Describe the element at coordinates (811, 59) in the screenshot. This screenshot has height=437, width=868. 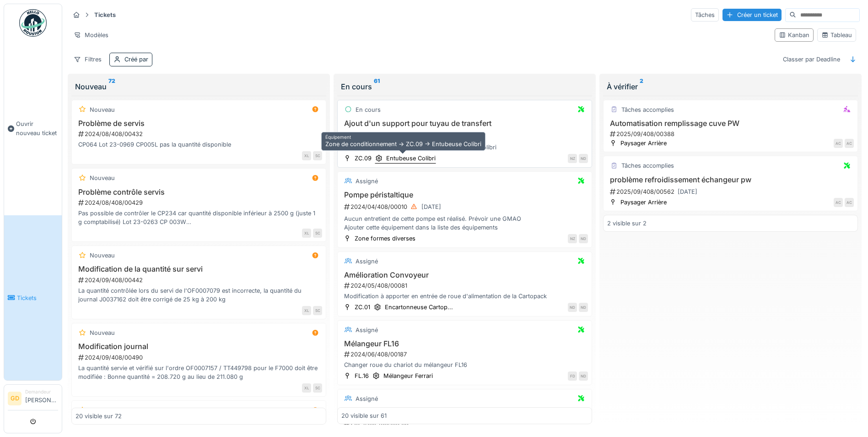
I see `div: Classer par Deadline` at that location.